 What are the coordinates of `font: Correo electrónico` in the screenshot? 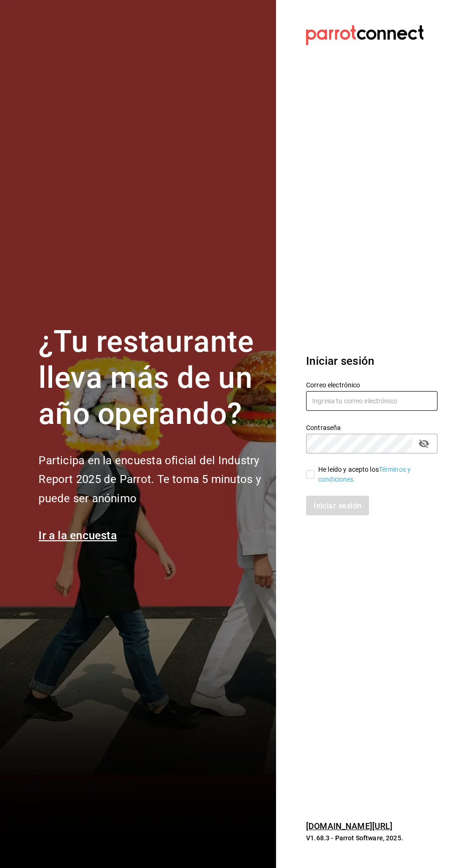 It's located at (333, 385).